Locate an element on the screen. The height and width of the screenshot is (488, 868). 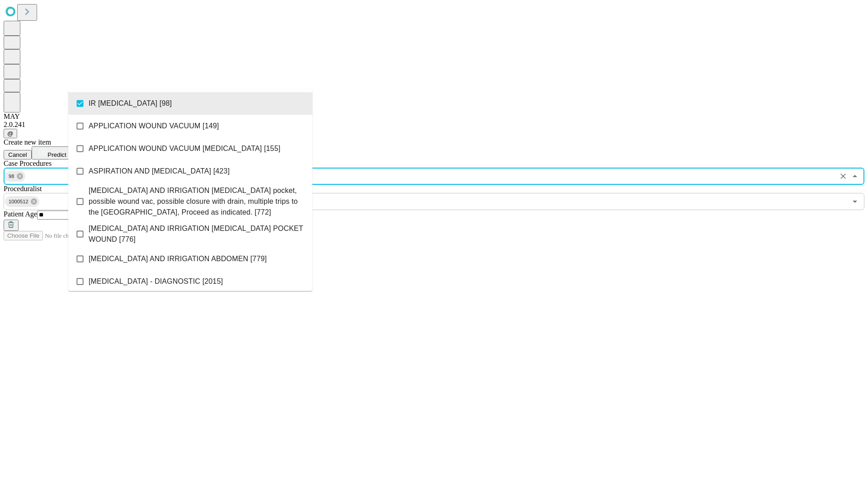
button: Clear is located at coordinates (844, 176).